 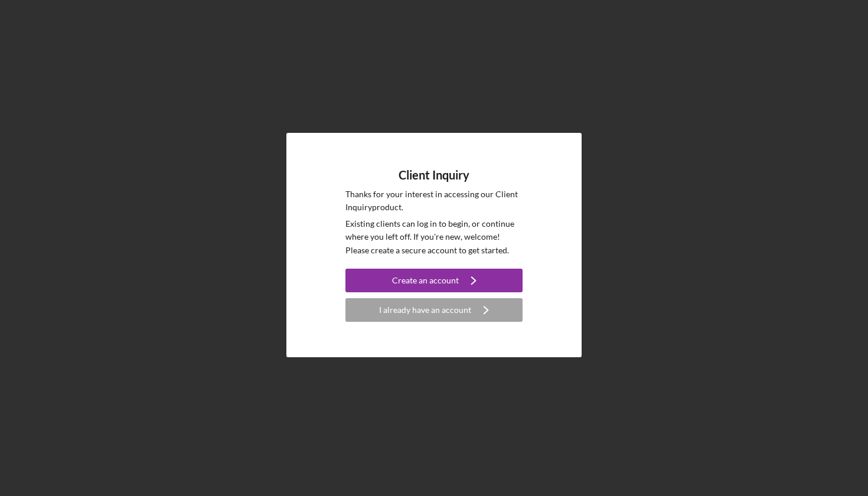 What do you see at coordinates (434, 282) in the screenshot?
I see `a: Create an account` at bounding box center [434, 282].